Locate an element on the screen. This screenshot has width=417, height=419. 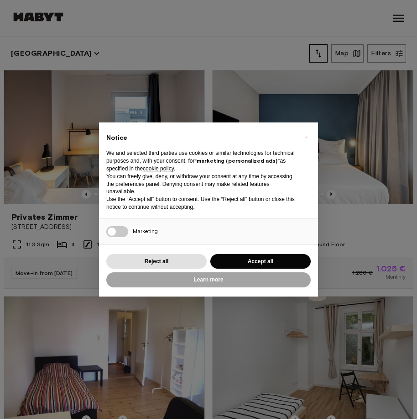
button: Close this notice is located at coordinates (306, 137).